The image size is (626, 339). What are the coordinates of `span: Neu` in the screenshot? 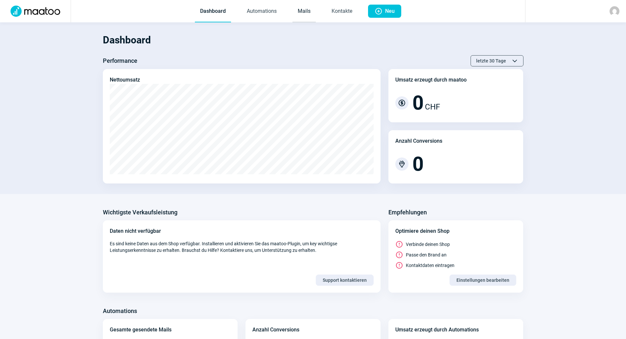 It's located at (390, 11).